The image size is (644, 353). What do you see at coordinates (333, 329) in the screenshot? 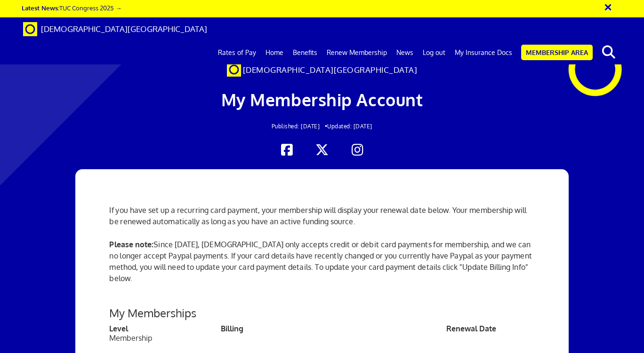
I see `th: Billing` at bounding box center [333, 329].